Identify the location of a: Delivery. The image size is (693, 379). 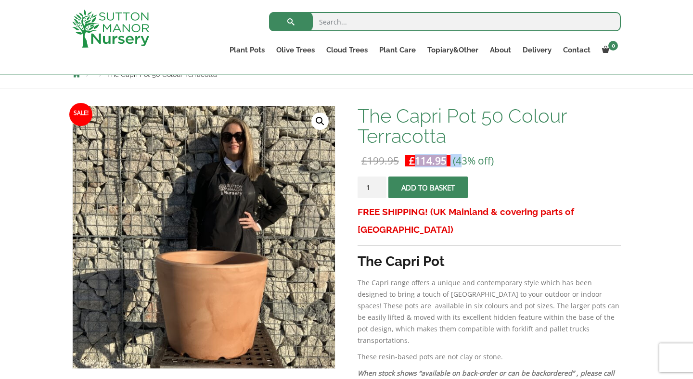
(537, 50).